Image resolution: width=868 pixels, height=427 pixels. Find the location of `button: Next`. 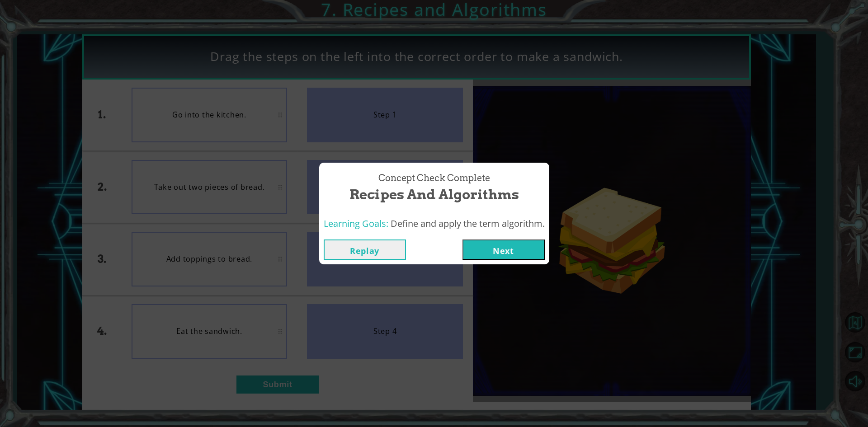

button: Next is located at coordinates (503, 249).